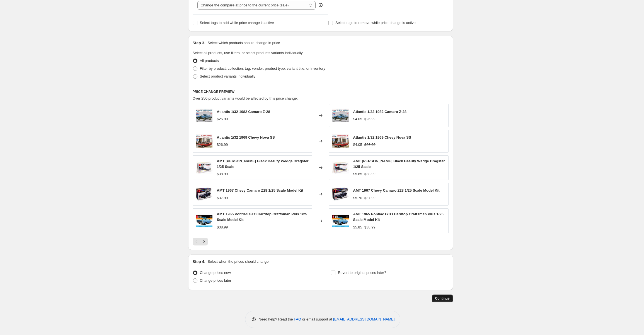 Image resolution: width=644 pixels, height=335 pixels. What do you see at coordinates (244, 43) in the screenshot?
I see `p: Select which products should change in price` at bounding box center [244, 43].